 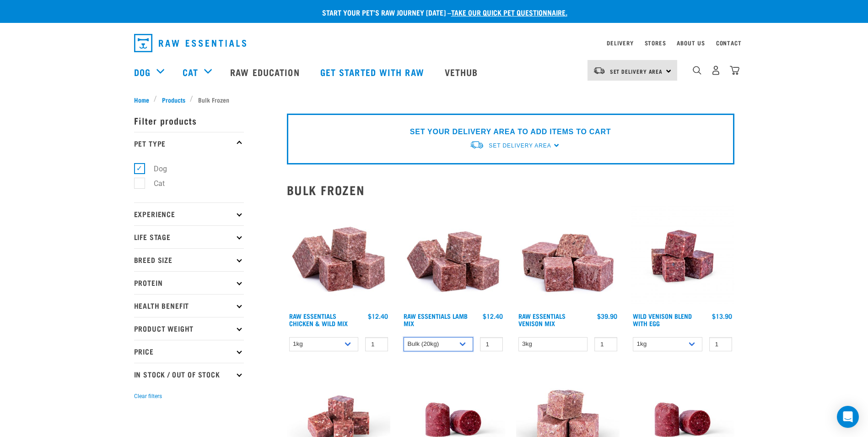 What do you see at coordinates (728, 43) in the screenshot?
I see `a: Contact` at bounding box center [728, 43].